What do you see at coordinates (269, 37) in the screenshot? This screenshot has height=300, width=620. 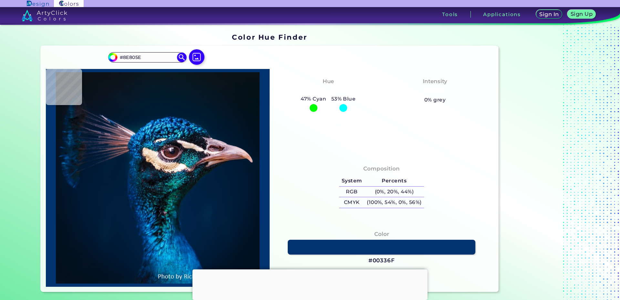 I see `h1: Color Hue Finder` at bounding box center [269, 37].